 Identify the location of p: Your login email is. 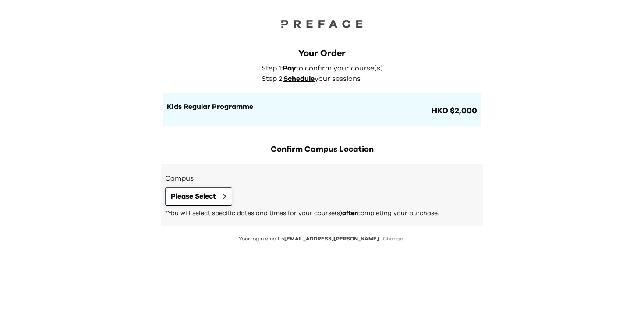
(322, 239).